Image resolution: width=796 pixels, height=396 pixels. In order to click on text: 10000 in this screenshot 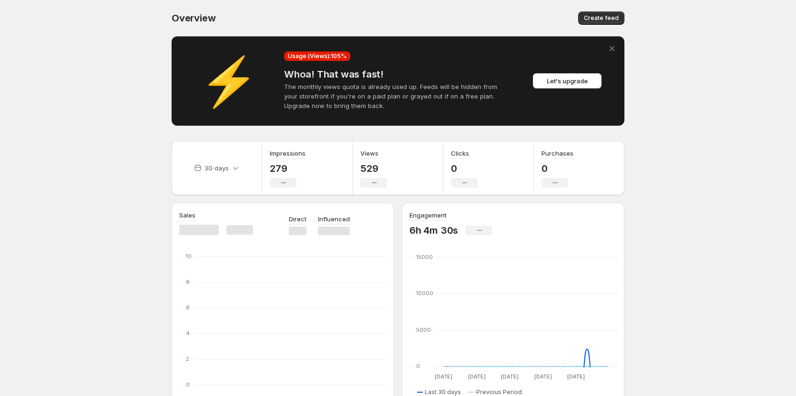, I will do `click(424, 293)`.